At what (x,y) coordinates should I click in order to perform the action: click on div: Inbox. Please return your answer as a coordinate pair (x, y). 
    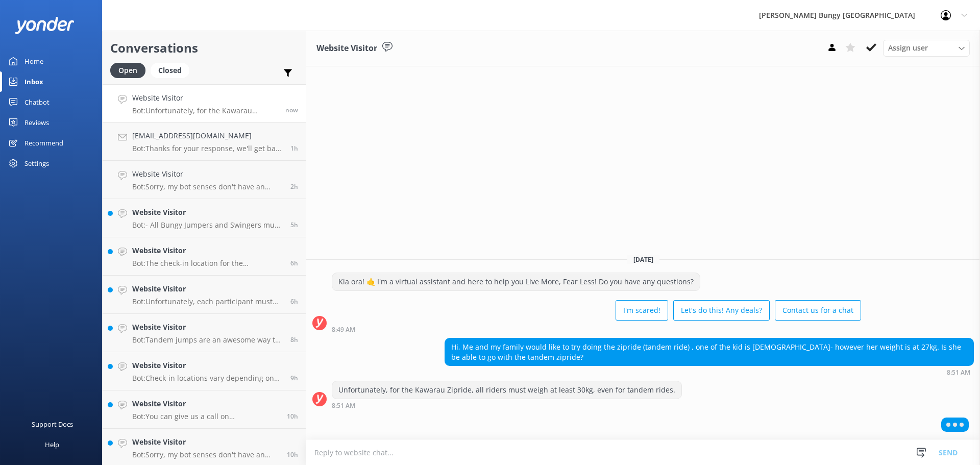
    Looking at the image, I should click on (34, 82).